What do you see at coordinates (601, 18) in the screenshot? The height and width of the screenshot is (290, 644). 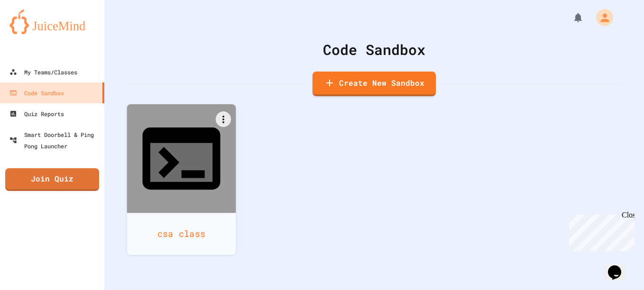 I see `div: My Account` at bounding box center [601, 18].